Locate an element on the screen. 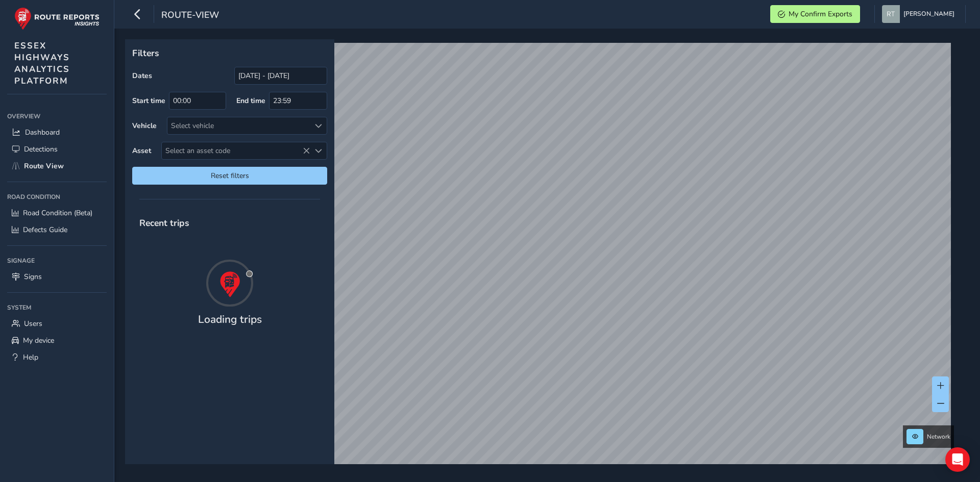  span: Select an asset code is located at coordinates (236, 150).